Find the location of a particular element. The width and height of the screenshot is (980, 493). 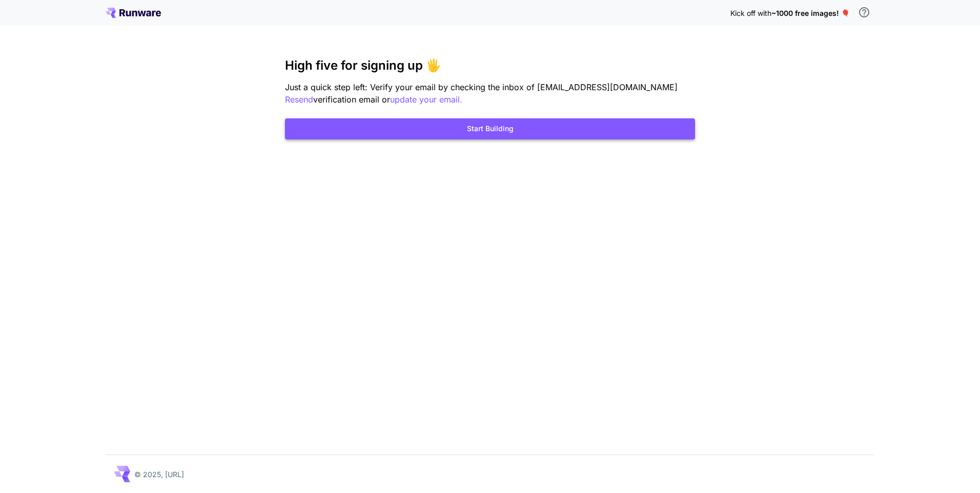

button: update your email. is located at coordinates (427, 99).